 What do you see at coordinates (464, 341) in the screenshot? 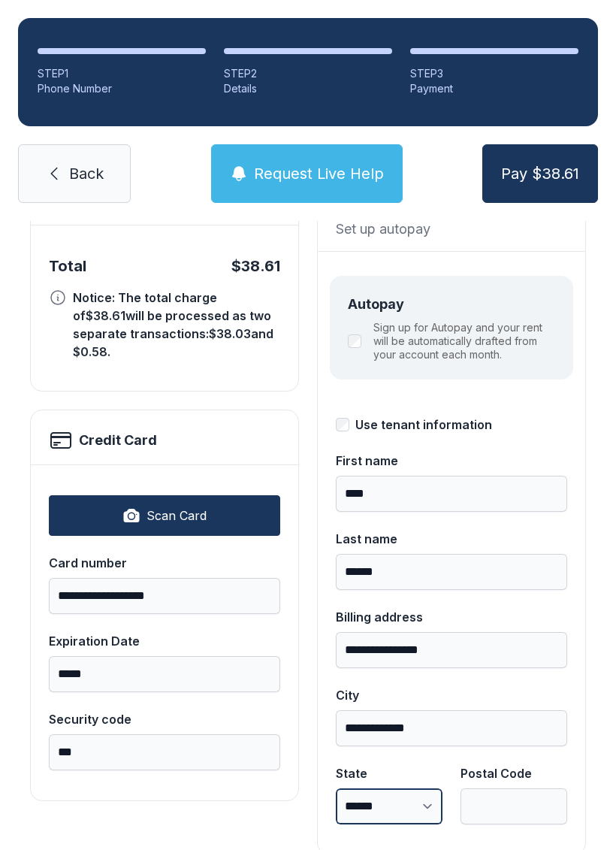
I see `label: Sign up for Autopay and your rent will be automatically drafted from your account each month.` at bounding box center [464, 341].